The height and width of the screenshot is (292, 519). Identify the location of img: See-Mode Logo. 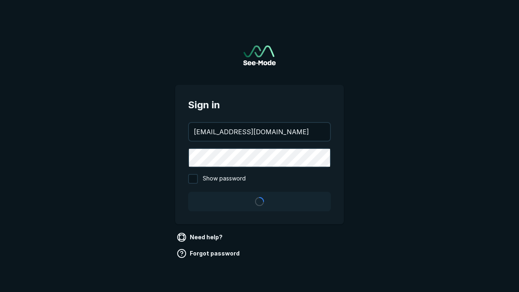
(260, 55).